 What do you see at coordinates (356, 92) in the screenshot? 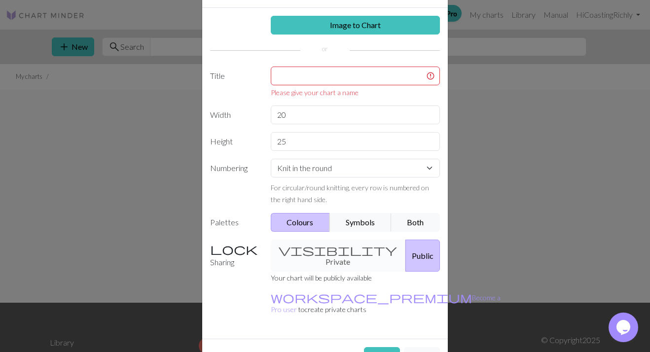
I see `div: Please give your chart a name` at bounding box center [356, 92].